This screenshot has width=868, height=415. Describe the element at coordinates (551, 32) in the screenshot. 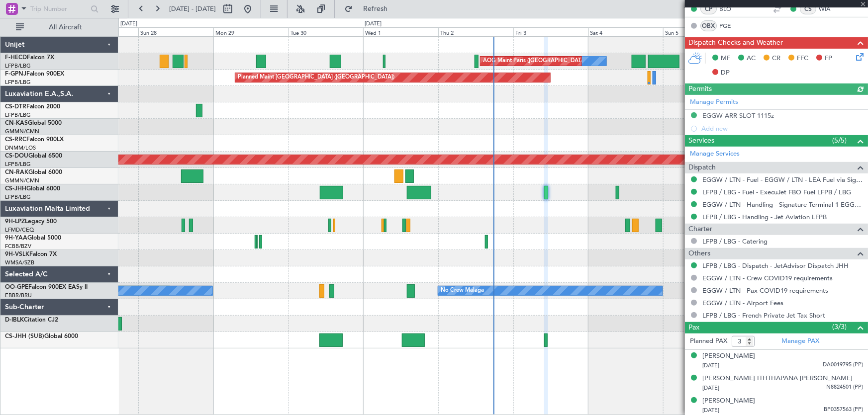

I see `div: Fri 3` at that location.